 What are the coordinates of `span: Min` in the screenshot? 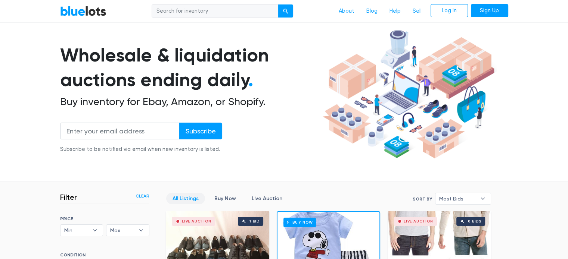 It's located at (77, 231).